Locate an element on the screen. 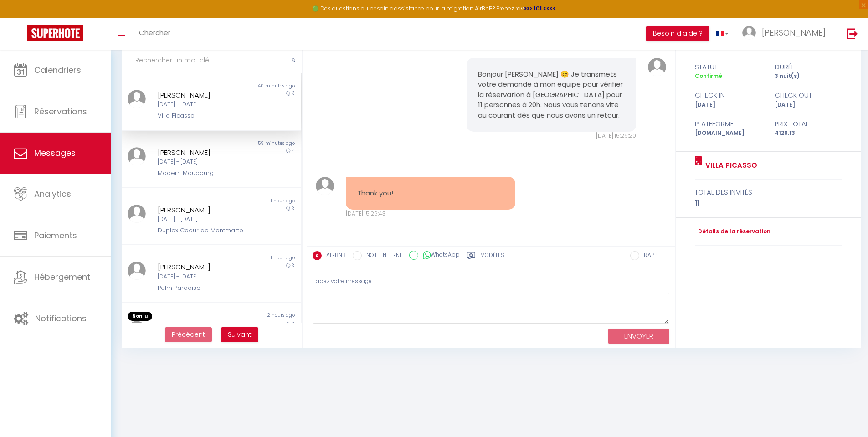 The height and width of the screenshot is (437, 868). a: Villa Picasso is located at coordinates (729, 165).